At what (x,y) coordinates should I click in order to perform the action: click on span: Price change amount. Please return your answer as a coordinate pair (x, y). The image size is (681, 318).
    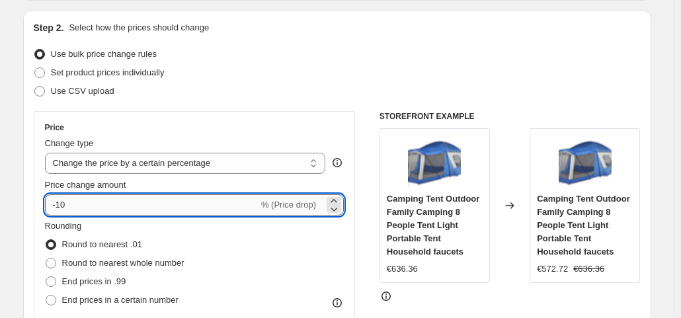
    Looking at the image, I should click on (85, 185).